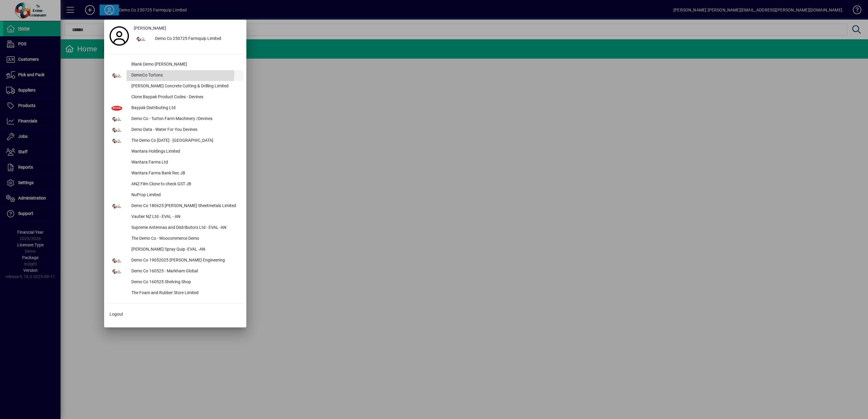 The width and height of the screenshot is (868, 419). I want to click on button: Supreme Antennas and Distributors Ltd - EVAL -AN, so click(176, 228).